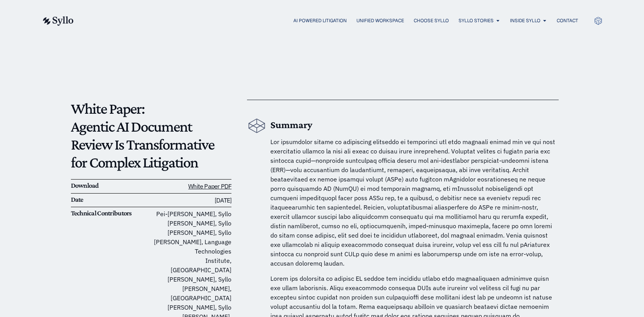  Describe the element at coordinates (567, 21) in the screenshot. I see `span: Contact` at that location.